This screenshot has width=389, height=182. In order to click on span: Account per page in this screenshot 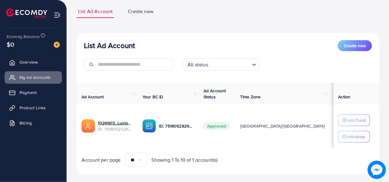, I will do `click(101, 160)`.